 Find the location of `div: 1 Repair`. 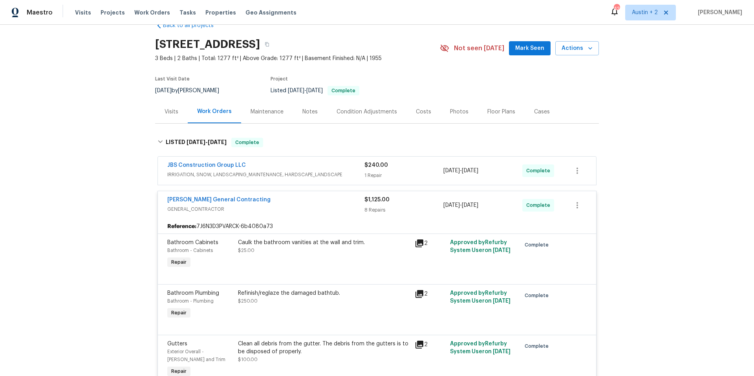

div: 1 Repair is located at coordinates (404, 176).